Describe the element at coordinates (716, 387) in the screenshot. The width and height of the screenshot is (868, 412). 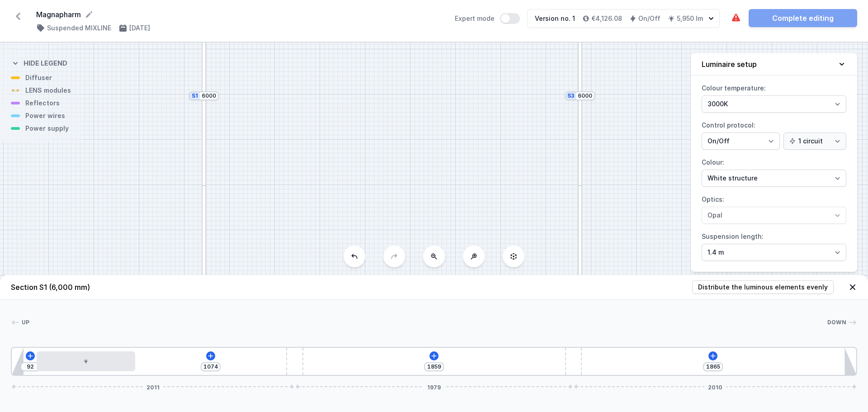
I see `span: 2010` at that location.